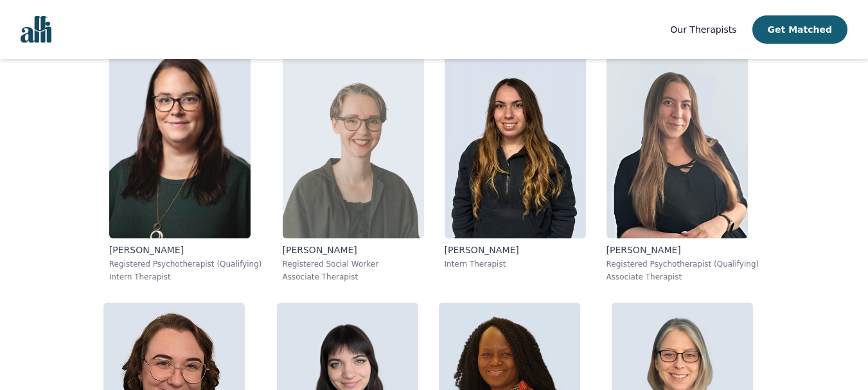 This screenshot has height=390, width=868. Describe the element at coordinates (800, 29) in the screenshot. I see `button: Get Matched` at that location.